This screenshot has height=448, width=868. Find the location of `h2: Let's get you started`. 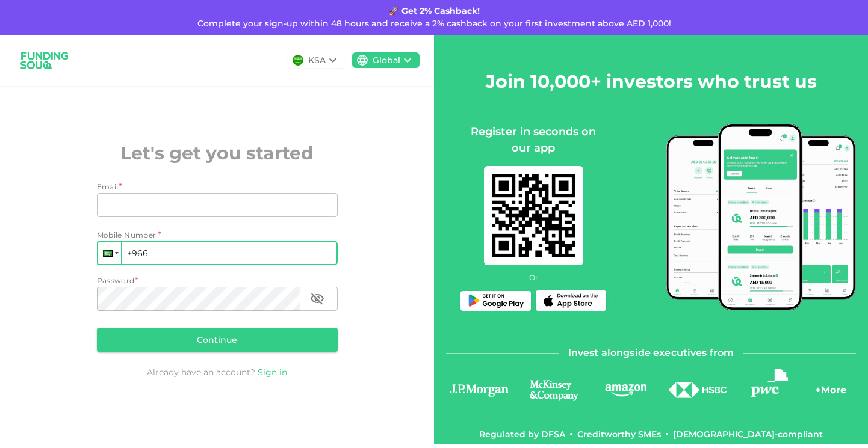

h2: Let's get you started is located at coordinates (217, 153).